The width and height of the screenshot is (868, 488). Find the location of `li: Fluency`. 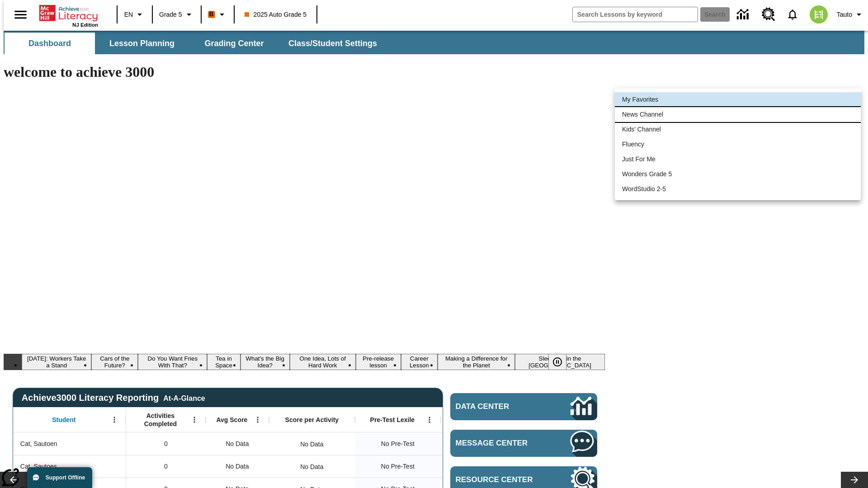

li: Fluency is located at coordinates (738, 144).